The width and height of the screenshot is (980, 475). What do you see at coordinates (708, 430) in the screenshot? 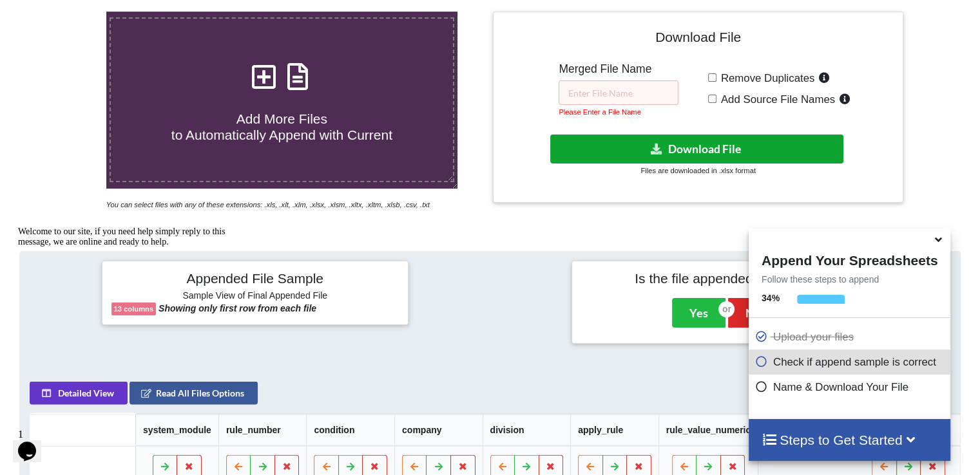
I see `th: rule_value_numeric` at bounding box center [708, 430].